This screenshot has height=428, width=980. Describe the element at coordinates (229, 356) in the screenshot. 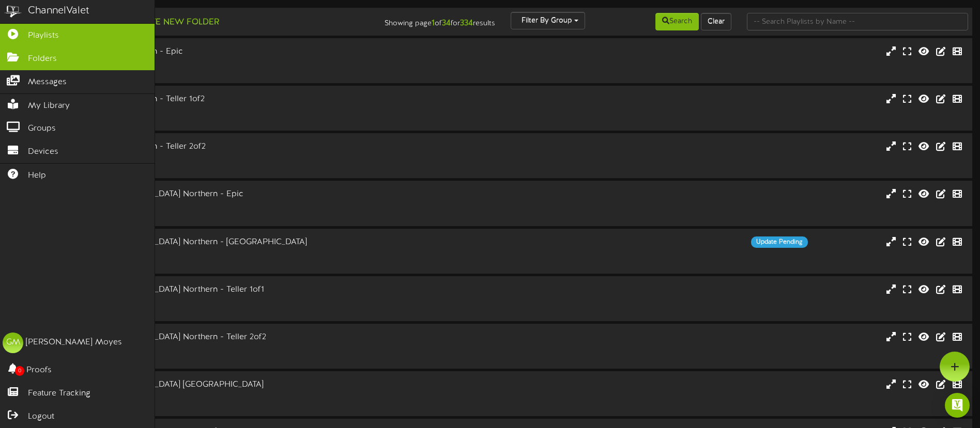

I see `div: # 875` at that location.